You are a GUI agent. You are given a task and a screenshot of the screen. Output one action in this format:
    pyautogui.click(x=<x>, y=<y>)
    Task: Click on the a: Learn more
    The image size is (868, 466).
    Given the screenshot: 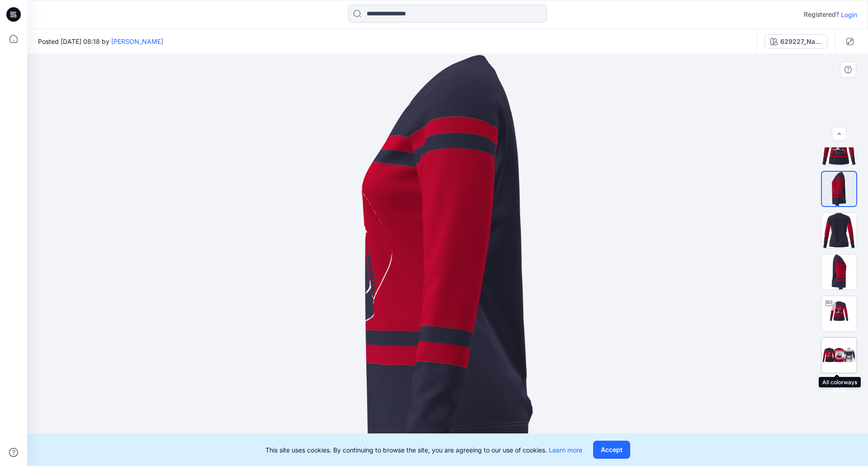 What is the action you would take?
    pyautogui.click(x=566, y=450)
    